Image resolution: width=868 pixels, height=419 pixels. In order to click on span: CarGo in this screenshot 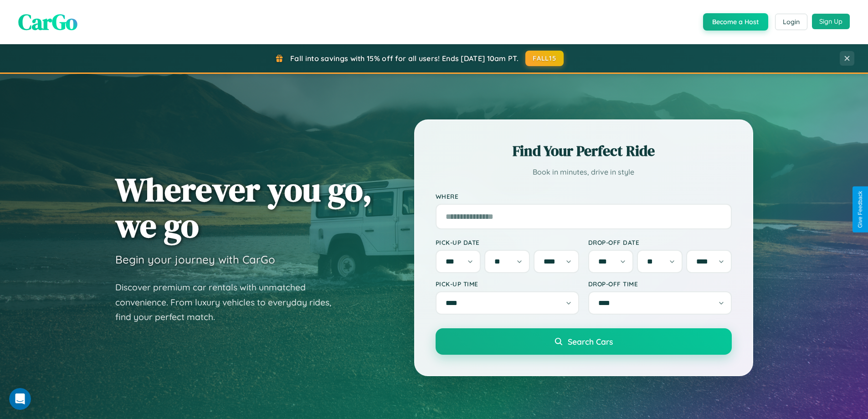, I will do `click(48, 22)`.